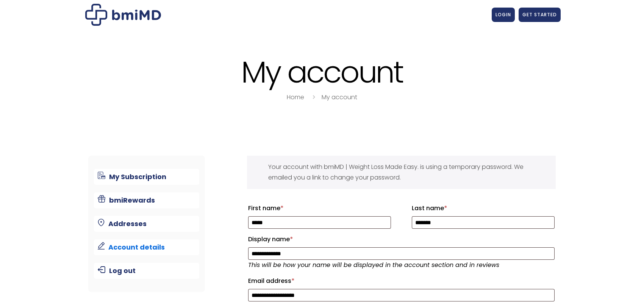 This screenshot has width=644, height=306. I want to click on a: Home, so click(296, 97).